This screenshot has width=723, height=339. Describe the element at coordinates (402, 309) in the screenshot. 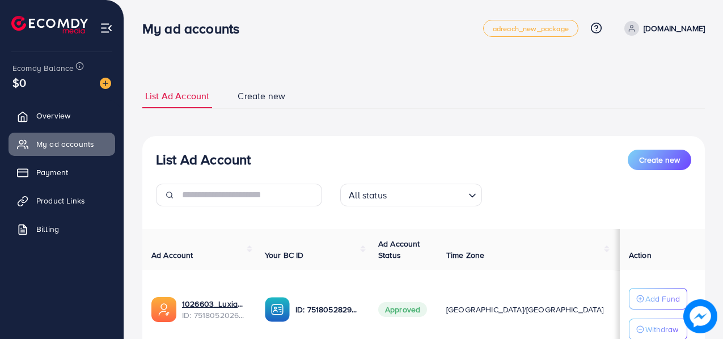

I see `span: Approved` at that location.